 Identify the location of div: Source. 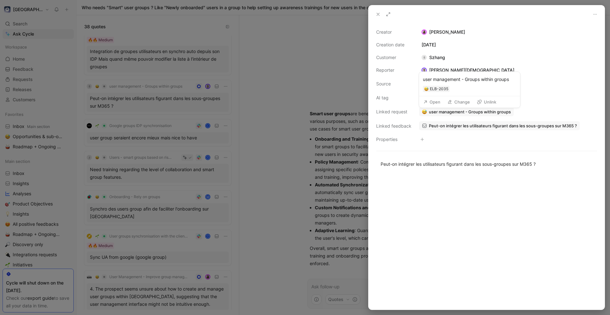
(393, 84).